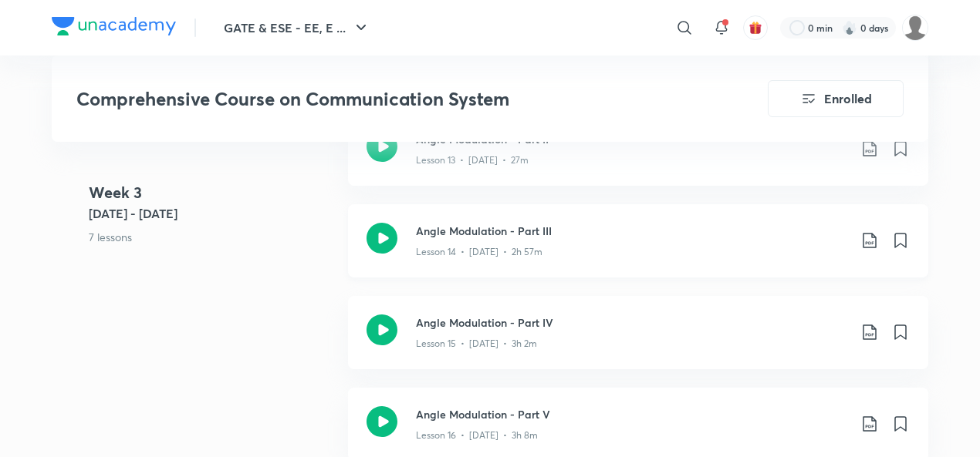  Describe the element at coordinates (297, 28) in the screenshot. I see `button: GATE & ESE - EE, E ...` at that location.